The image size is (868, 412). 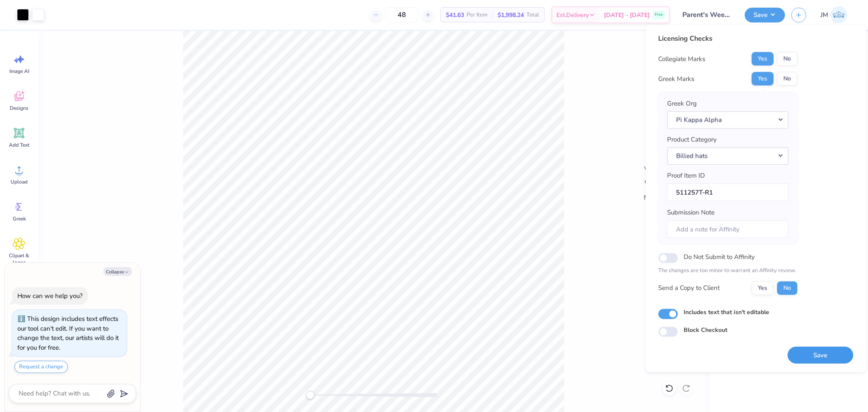 I want to click on span: Est. Delivery, so click(x=572, y=15).